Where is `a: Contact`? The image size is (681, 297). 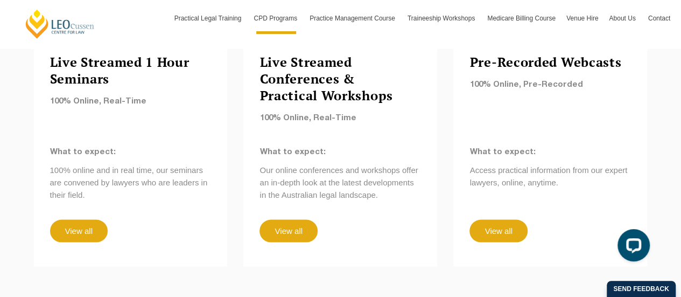
a: Contact is located at coordinates (659, 18).